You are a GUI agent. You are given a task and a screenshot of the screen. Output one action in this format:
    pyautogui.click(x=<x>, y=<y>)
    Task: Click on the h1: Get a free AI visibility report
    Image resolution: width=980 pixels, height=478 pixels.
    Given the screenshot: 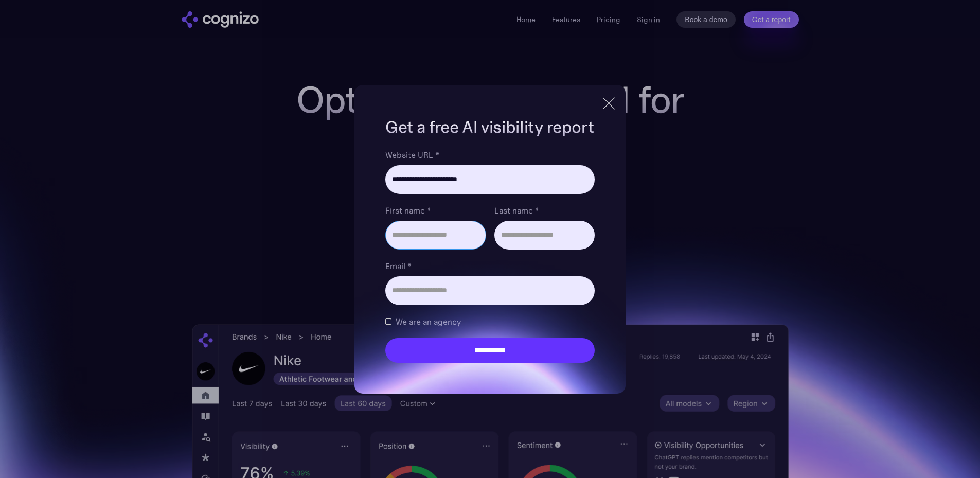 What is the action you would take?
    pyautogui.click(x=490, y=127)
    